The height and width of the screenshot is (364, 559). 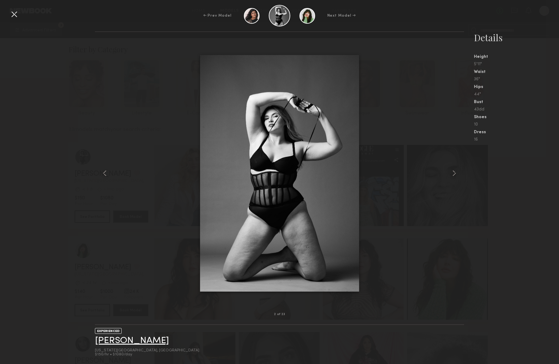 What do you see at coordinates (517, 79) in the screenshot?
I see `div: 36"` at bounding box center [517, 79].